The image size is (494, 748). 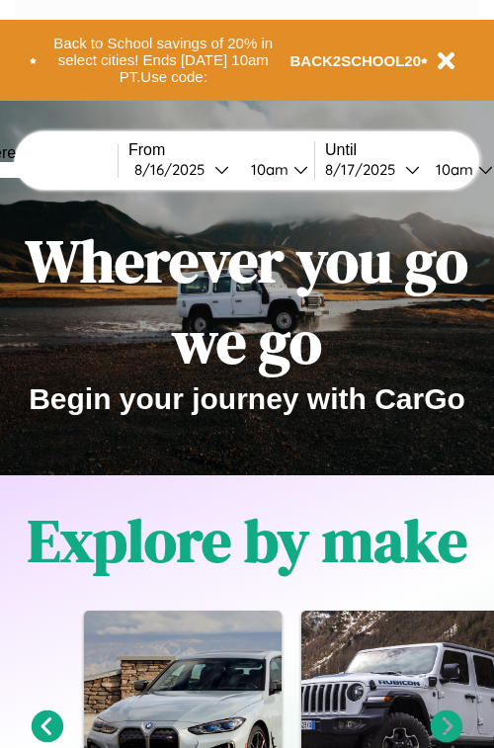 I want to click on button: 10am, so click(x=275, y=169).